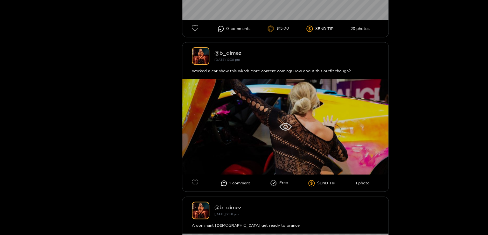  What do you see at coordinates (278, 29) in the screenshot?
I see `li: $15.00` at bounding box center [278, 29].